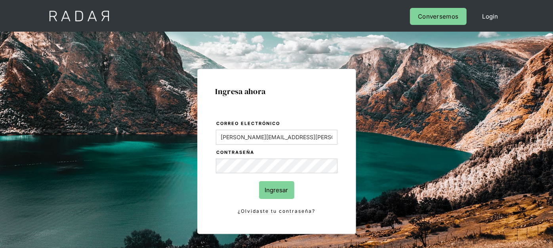 This screenshot has height=248, width=553. Describe the element at coordinates (276, 137) in the screenshot. I see `input: bruce@wayne.com` at that location.